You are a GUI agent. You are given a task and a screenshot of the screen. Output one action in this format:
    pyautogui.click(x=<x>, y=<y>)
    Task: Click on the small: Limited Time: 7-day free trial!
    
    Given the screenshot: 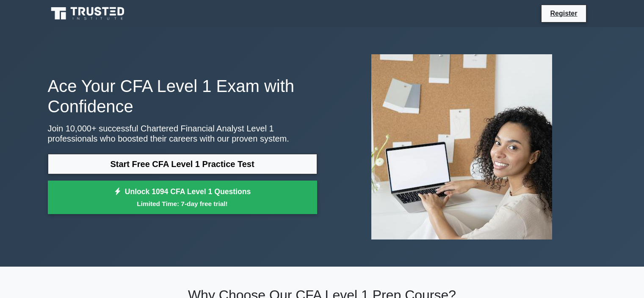 What is the action you would take?
    pyautogui.click(x=182, y=204)
    